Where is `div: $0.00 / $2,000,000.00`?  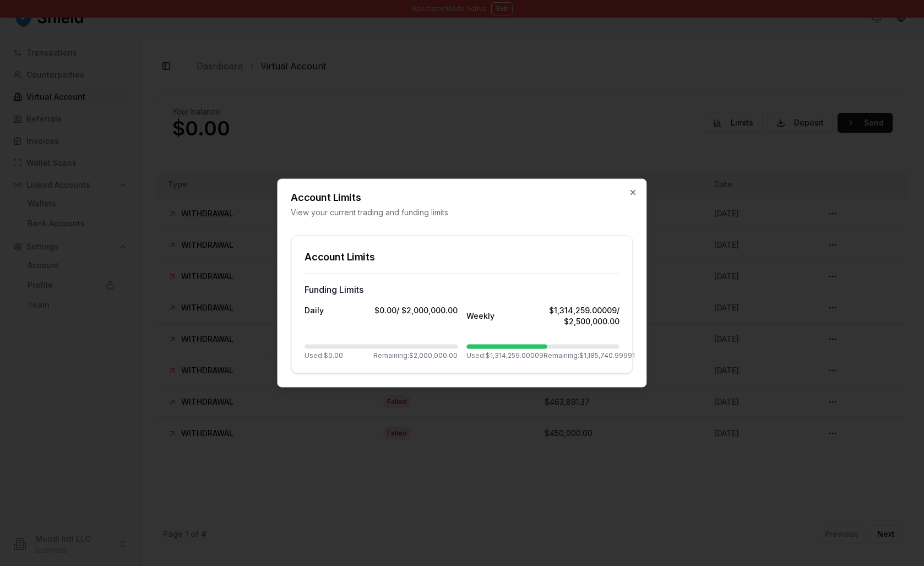
div: $0.00 / $2,000,000.00 is located at coordinates (416, 310).